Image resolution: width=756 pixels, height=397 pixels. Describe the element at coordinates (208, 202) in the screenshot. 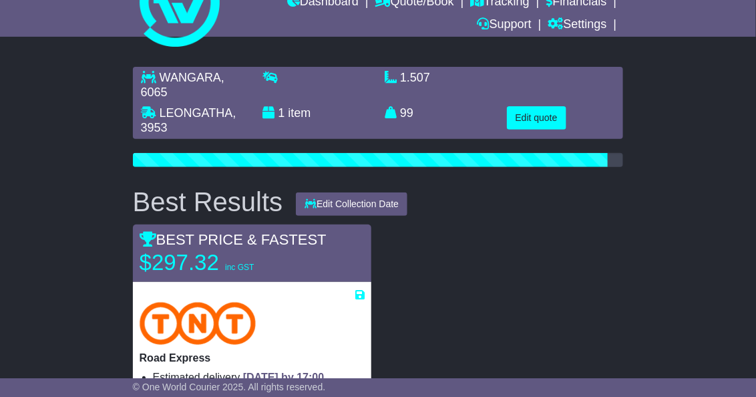

I see `div: Best Results` at that location.